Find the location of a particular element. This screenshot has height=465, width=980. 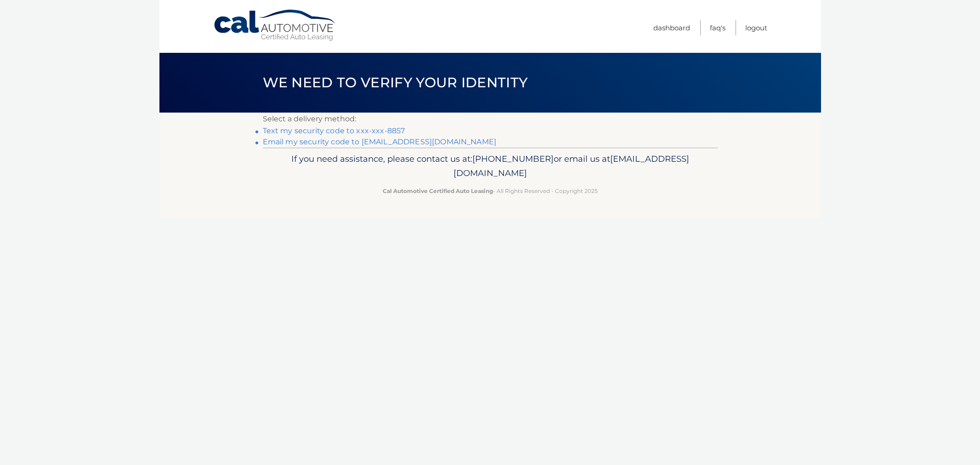

p: If you need assistance, please contact us at: or email us at is located at coordinates (490, 167).